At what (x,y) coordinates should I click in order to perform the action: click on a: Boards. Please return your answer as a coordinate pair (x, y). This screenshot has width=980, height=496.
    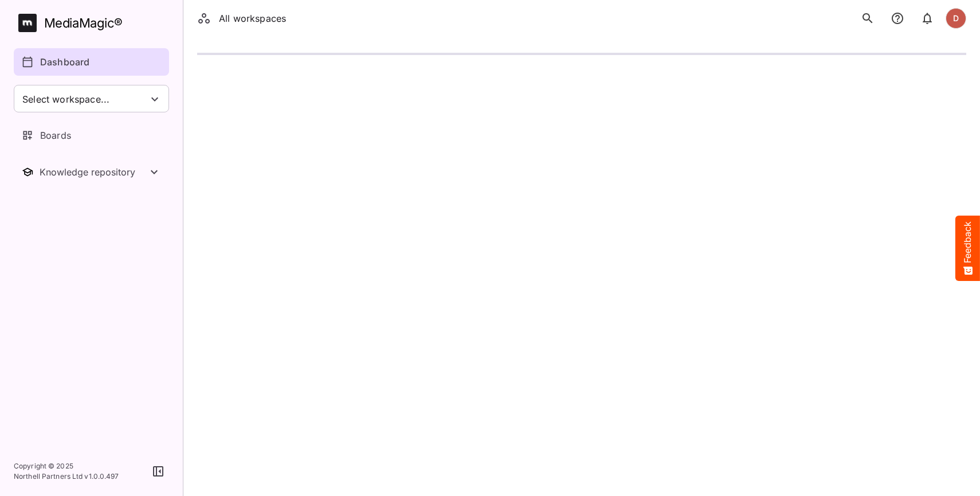
    Looking at the image, I should click on (91, 135).